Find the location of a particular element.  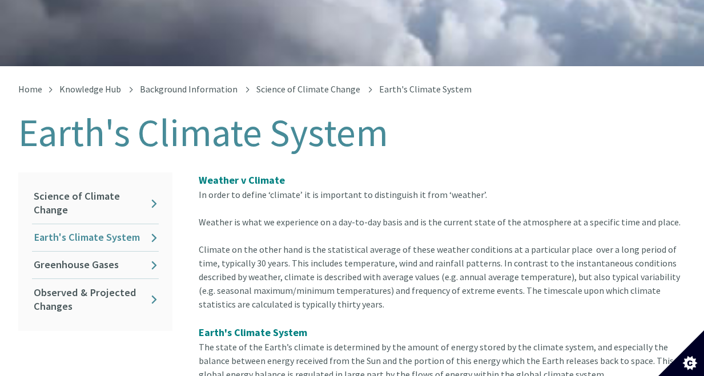

a: Greenhouse Gases is located at coordinates (95, 265).